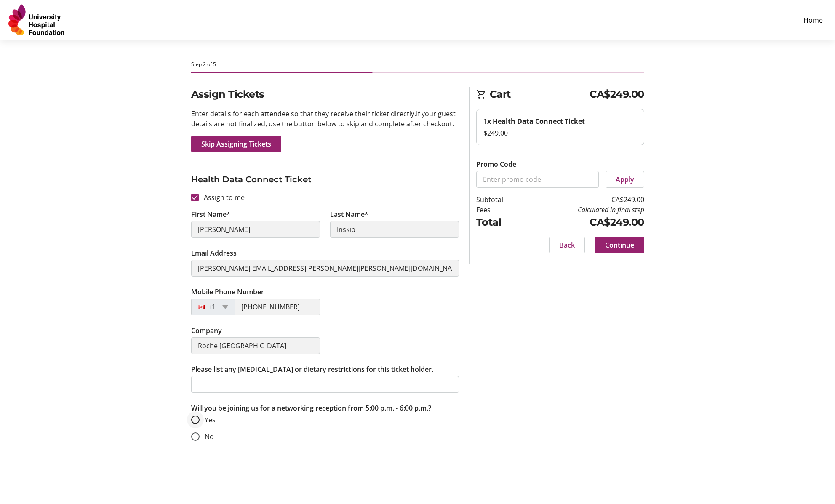  Describe the element at coordinates (325, 94) in the screenshot. I see `h2: Assign Tickets` at that location.